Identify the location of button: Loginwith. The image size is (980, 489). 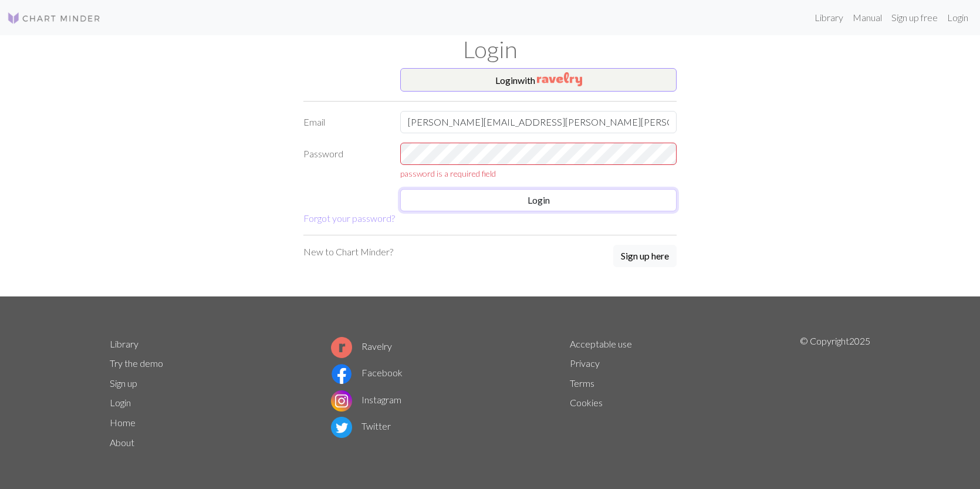
(538, 80).